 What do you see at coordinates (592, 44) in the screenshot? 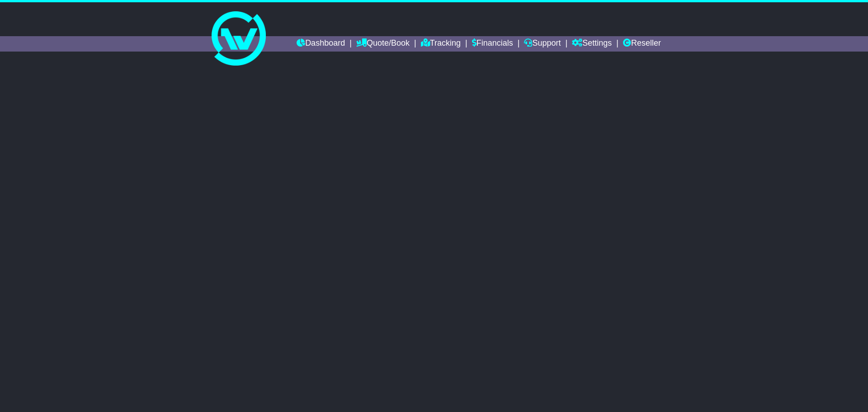
I see `a: Settings` at bounding box center [592, 44].